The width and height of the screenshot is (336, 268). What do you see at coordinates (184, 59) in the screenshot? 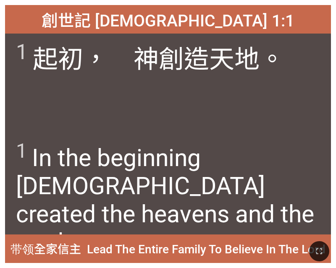
I see `wh7225: ， 神` at bounding box center [184, 59].